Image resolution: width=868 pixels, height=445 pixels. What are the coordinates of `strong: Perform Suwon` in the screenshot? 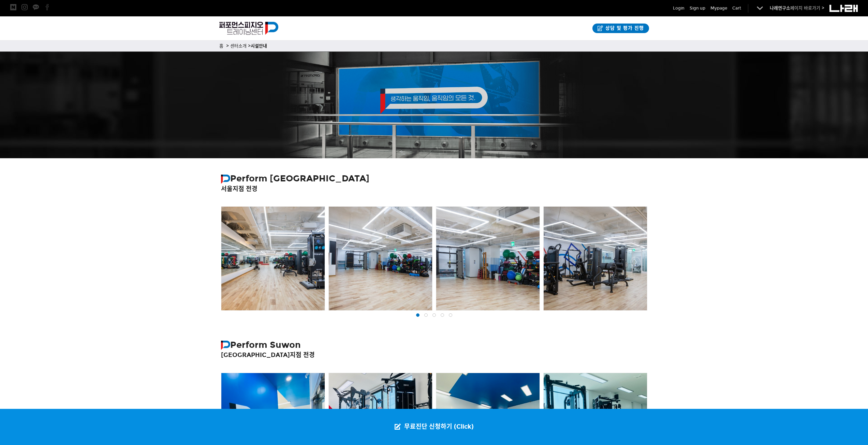 It's located at (261, 345).